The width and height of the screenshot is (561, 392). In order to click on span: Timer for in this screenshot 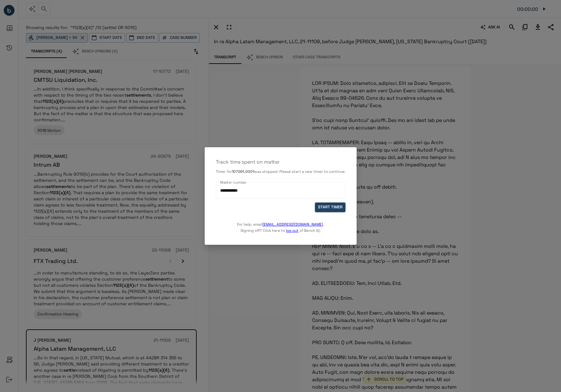, I will do `click(224, 172)`.